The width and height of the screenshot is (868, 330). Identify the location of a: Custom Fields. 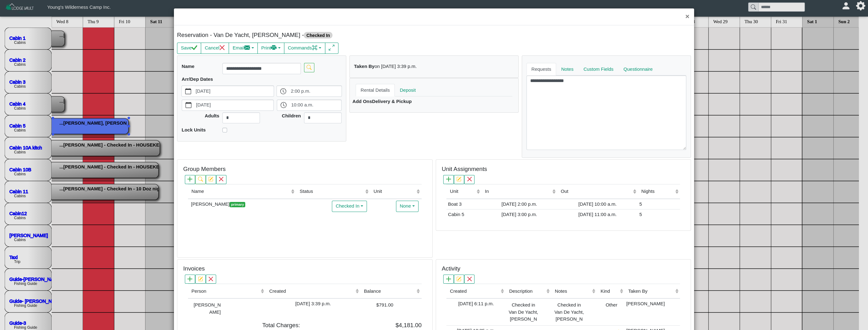
(599, 69).